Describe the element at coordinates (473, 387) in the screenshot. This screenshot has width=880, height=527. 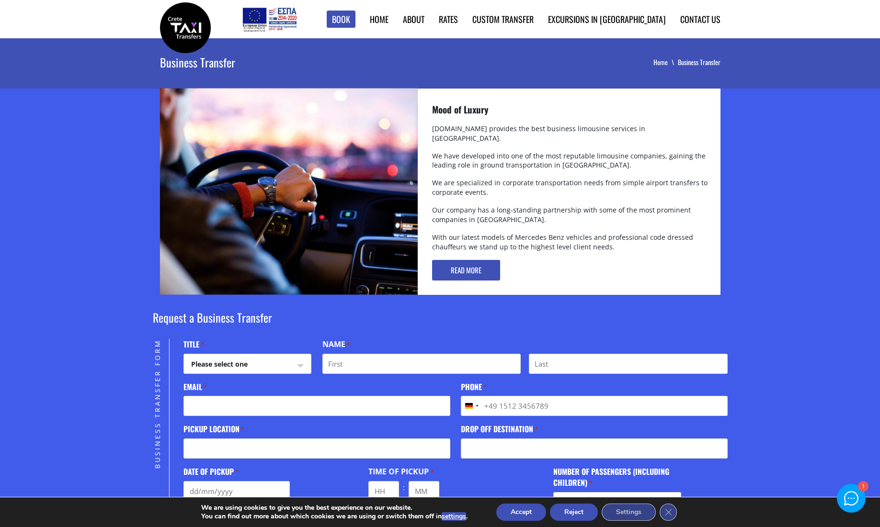
I see `label: Phone` at that location.